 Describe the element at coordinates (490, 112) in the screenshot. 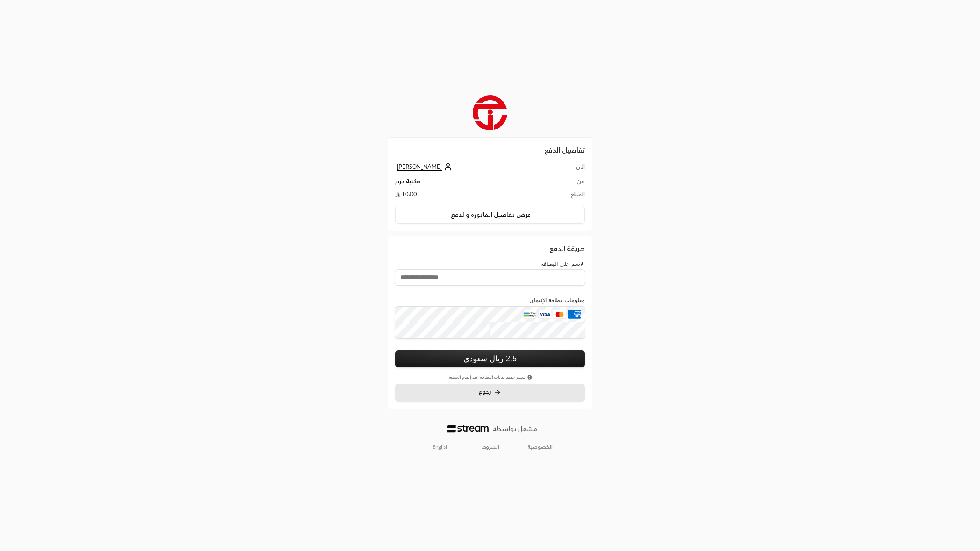

I see `img: Company Logo` at that location.